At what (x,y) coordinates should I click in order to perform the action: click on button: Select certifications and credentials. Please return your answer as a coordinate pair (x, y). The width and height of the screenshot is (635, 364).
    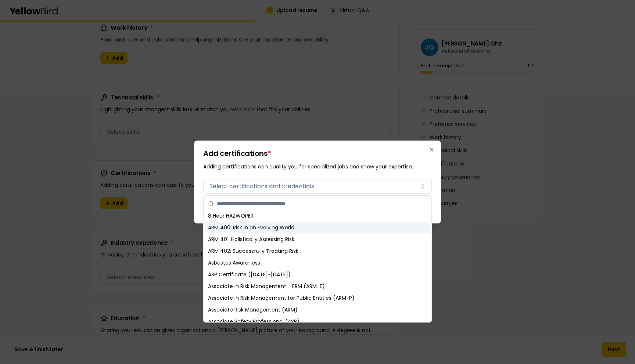
    Looking at the image, I should click on (318, 187).